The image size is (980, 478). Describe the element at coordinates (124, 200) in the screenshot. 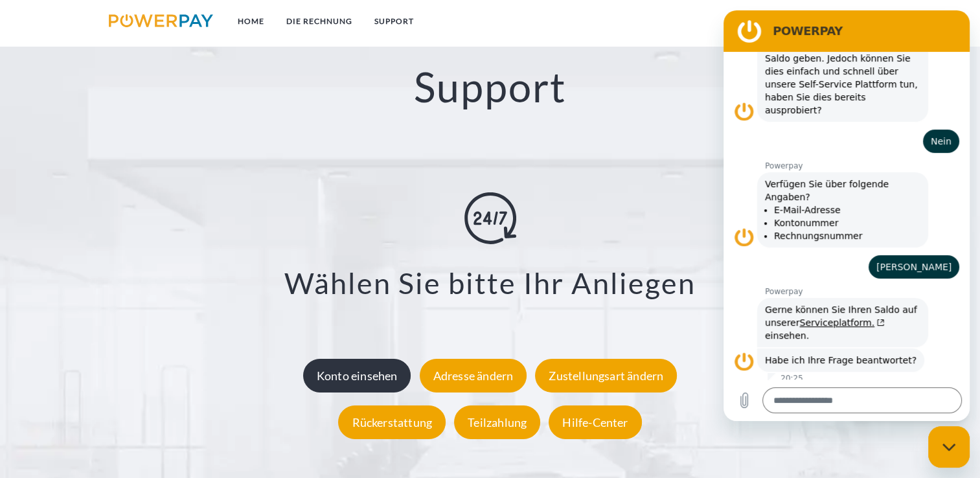

I see `li: E-Mail-Adresse` at that location.